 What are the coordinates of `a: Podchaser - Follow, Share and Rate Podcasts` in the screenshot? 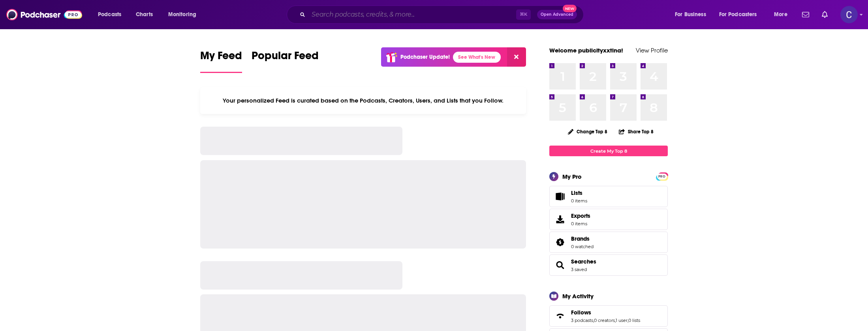 It's located at (44, 14).